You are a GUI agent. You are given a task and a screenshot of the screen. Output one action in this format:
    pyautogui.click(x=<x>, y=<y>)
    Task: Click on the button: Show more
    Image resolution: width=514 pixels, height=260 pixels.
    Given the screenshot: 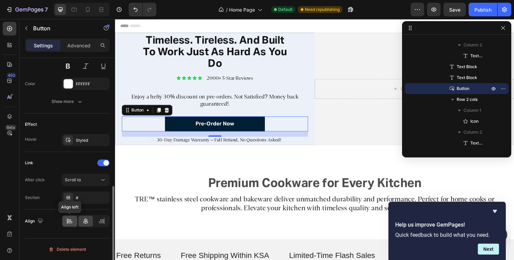 What is the action you would take?
    pyautogui.click(x=67, y=102)
    